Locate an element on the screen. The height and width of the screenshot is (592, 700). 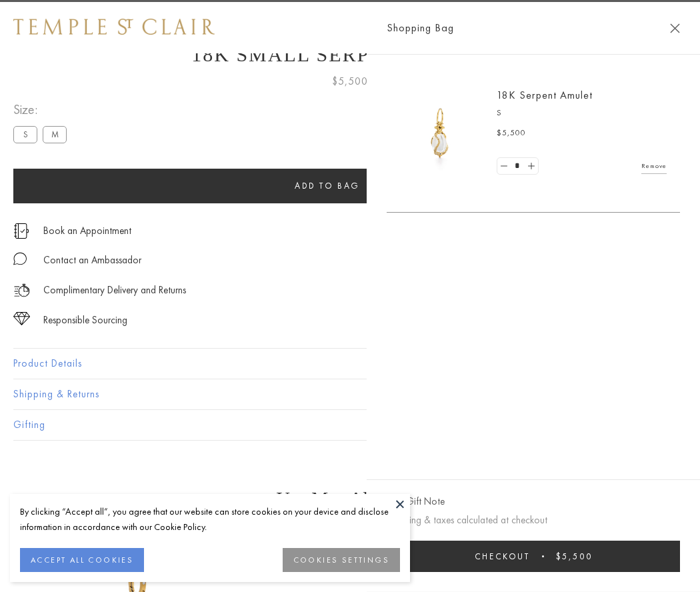
span: Add to bag is located at coordinates (327, 186).